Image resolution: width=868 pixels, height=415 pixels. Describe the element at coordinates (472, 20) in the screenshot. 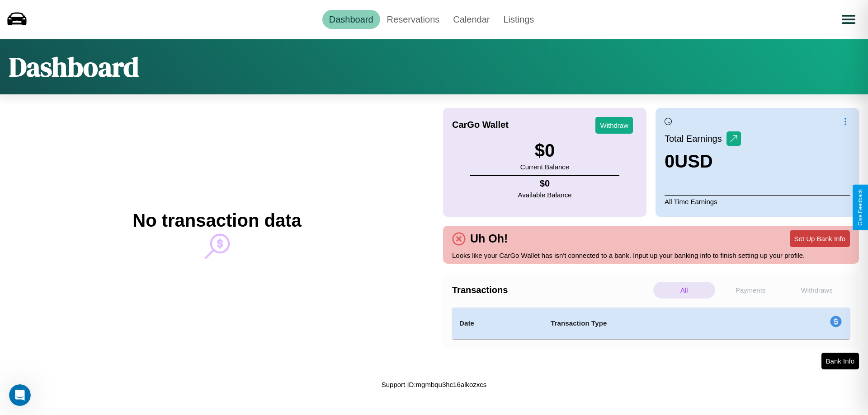

I see `a: Calendar` at that location.